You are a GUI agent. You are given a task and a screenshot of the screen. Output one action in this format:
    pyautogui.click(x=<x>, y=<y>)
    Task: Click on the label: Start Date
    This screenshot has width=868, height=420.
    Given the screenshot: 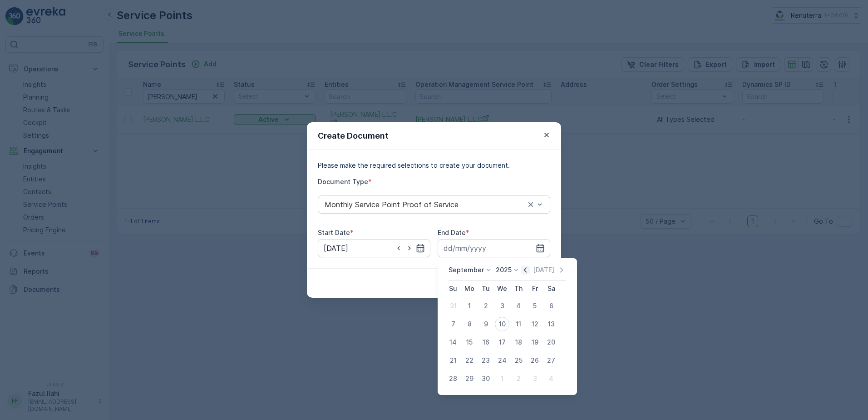 What is the action you would take?
    pyautogui.click(x=334, y=232)
    